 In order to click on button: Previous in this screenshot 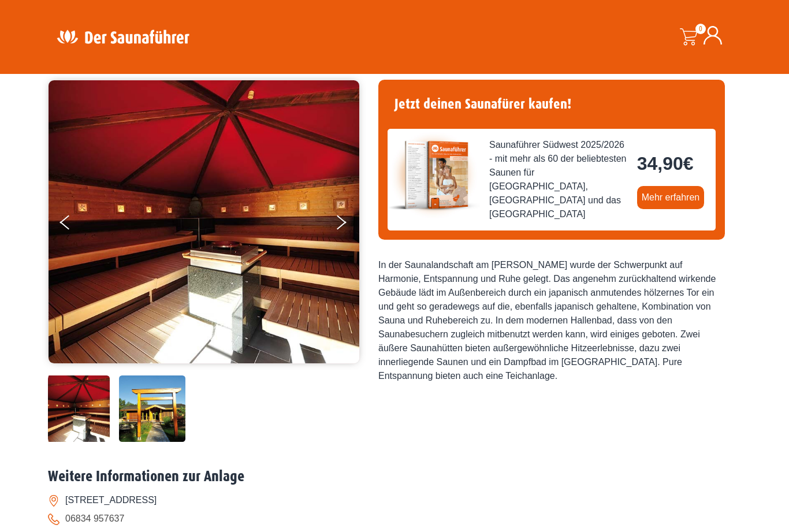, I will do `click(74, 225)`.